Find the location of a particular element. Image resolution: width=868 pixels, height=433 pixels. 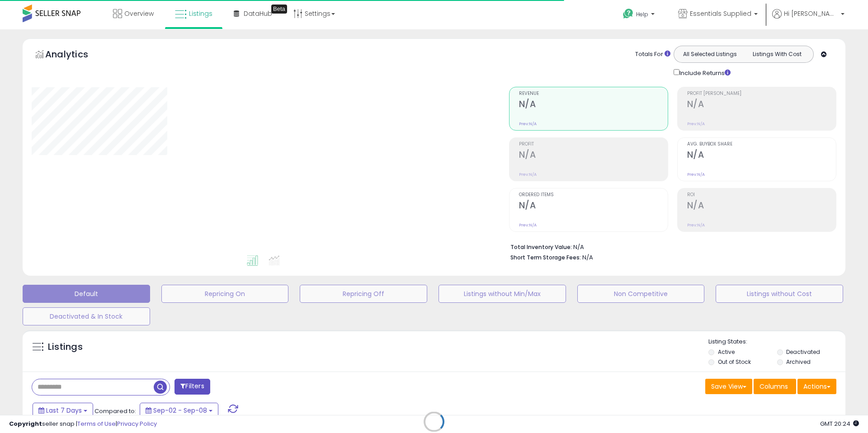

button: Repricing On is located at coordinates (225, 294).